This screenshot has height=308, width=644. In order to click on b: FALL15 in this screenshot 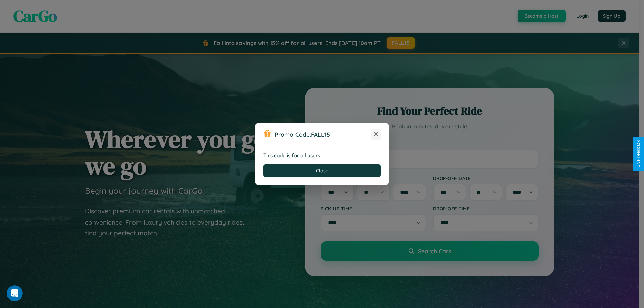, I will do `click(320, 134)`.